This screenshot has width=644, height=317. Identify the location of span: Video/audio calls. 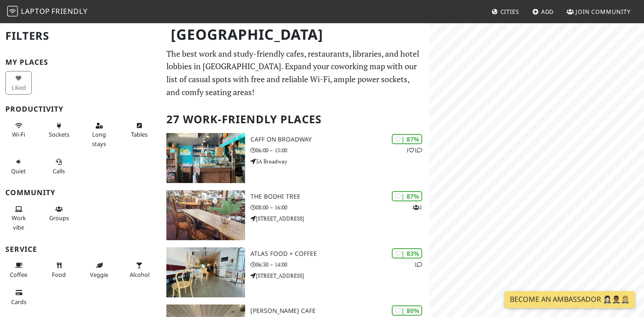
(59, 171).